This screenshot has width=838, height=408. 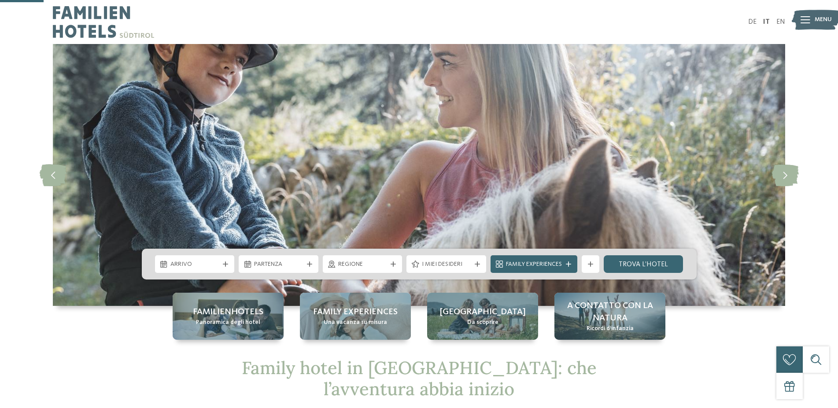 What do you see at coordinates (228, 323) in the screenshot?
I see `span: Panoramica degli hotel` at bounding box center [228, 323].